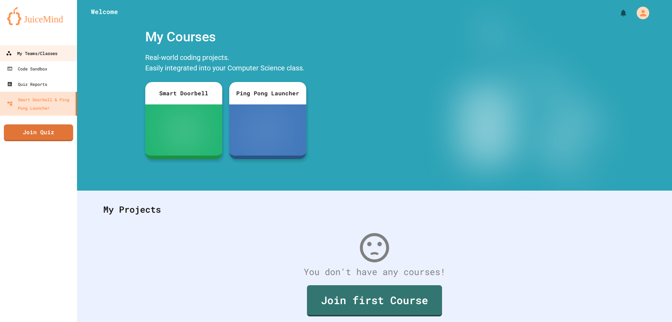 The height and width of the screenshot is (322, 672). What do you see at coordinates (39, 133) in the screenshot?
I see `a: Join Quiz` at bounding box center [39, 133].